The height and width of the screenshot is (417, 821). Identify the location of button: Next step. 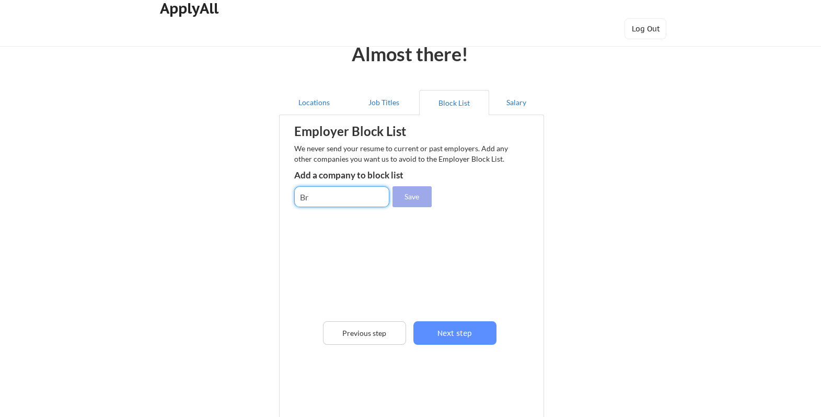
(455, 332).